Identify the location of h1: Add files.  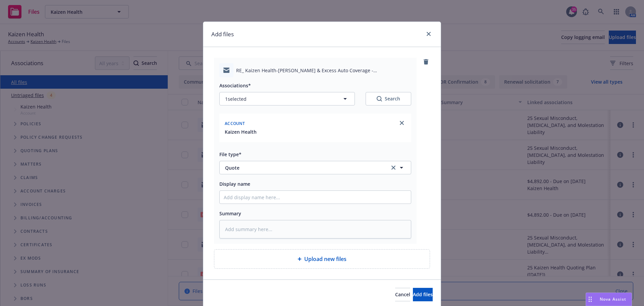
(222, 35).